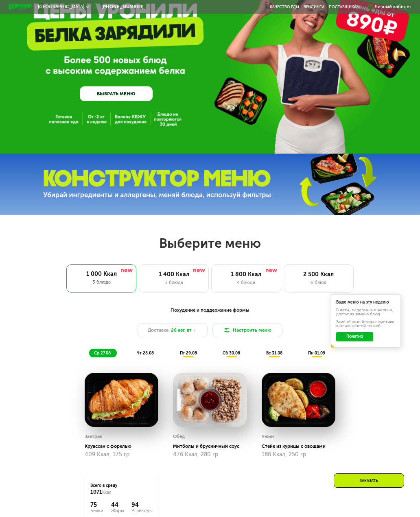  What do you see at coordinates (274, 353) in the screenshot?
I see `span: вс 31.08` at bounding box center [274, 353].